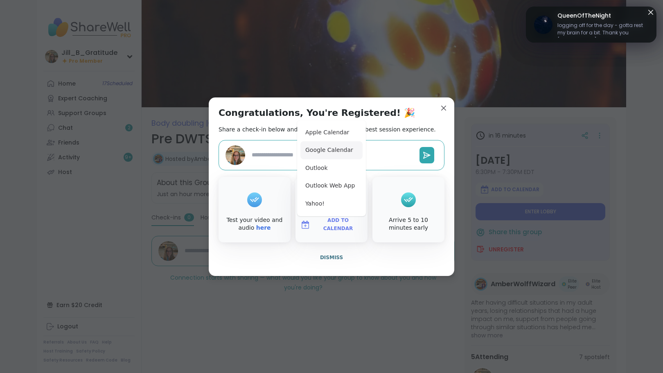  What do you see at coordinates (603, 16) in the screenshot?
I see `span: QueenOfTheNight` at bounding box center [603, 16].